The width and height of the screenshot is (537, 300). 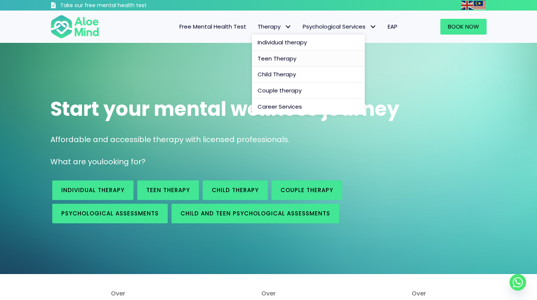 What do you see at coordinates (225, 109) in the screenshot?
I see `span: Start your mental wellness journey` at bounding box center [225, 109].